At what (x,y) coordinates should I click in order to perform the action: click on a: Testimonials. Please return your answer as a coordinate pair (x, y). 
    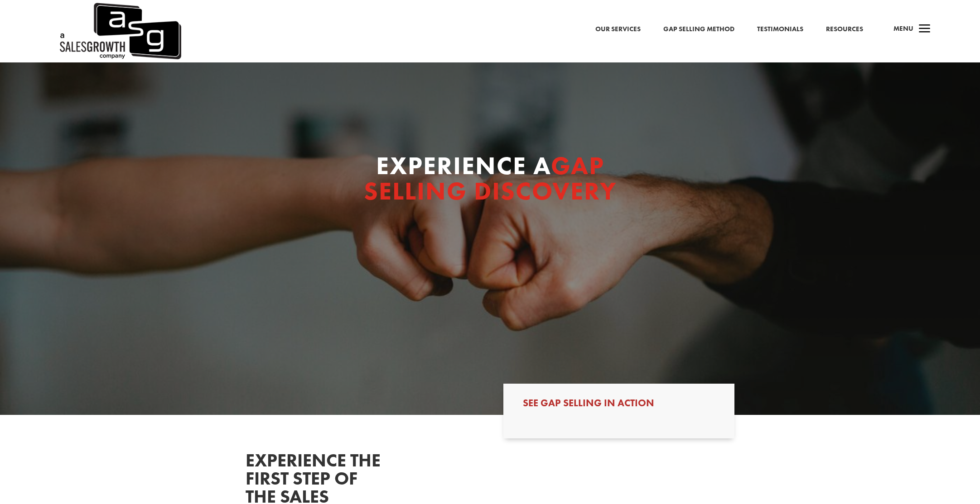
    Looking at the image, I should click on (780, 30).